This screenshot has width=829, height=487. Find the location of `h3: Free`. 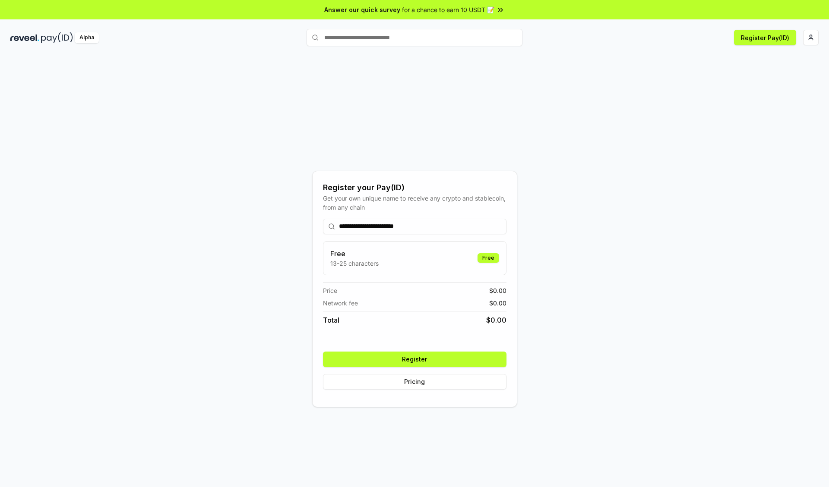

h3: Free is located at coordinates (354, 254).